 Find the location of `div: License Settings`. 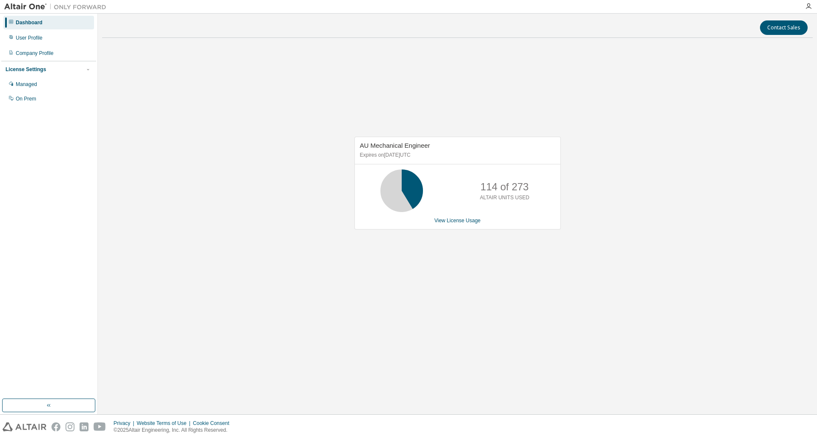

div: License Settings is located at coordinates (26, 69).